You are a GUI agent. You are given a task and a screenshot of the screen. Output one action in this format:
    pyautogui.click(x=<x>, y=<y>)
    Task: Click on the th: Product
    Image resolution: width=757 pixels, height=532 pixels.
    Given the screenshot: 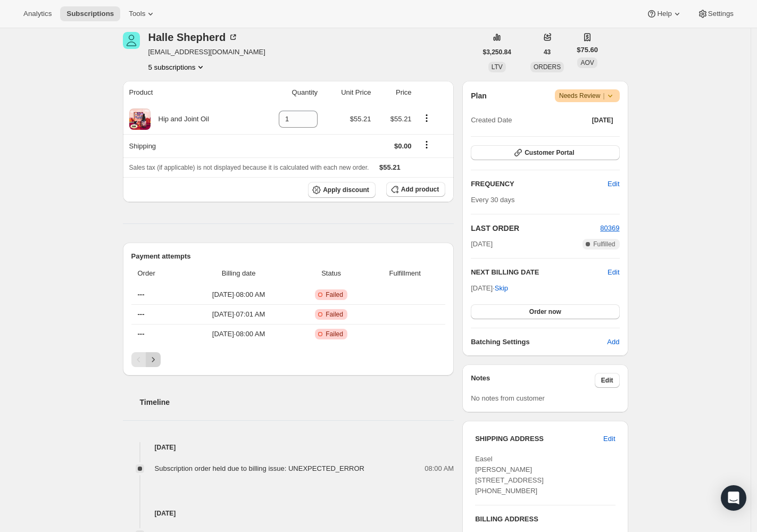 What is the action you would take?
    pyautogui.click(x=188, y=93)
    